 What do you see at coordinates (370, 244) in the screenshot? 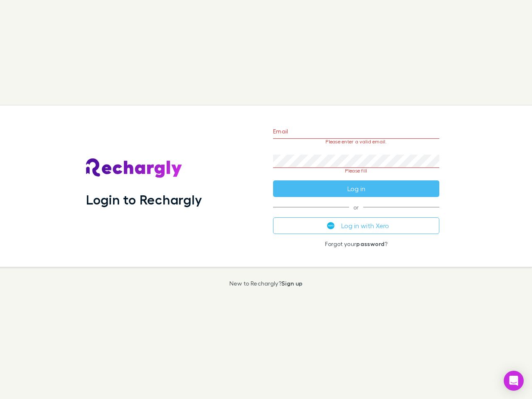
I see `a: password` at bounding box center [370, 244].